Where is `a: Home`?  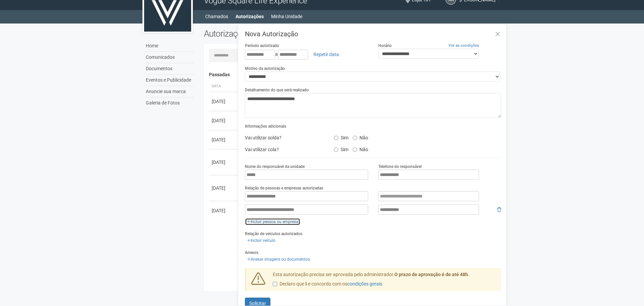
a: Home is located at coordinates (169, 46).